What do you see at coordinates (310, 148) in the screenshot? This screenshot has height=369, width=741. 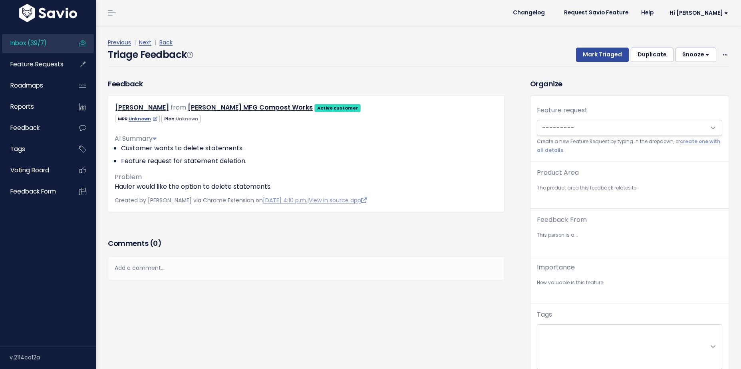 I see `li: Customer wants to delete statements.` at bounding box center [310, 148].